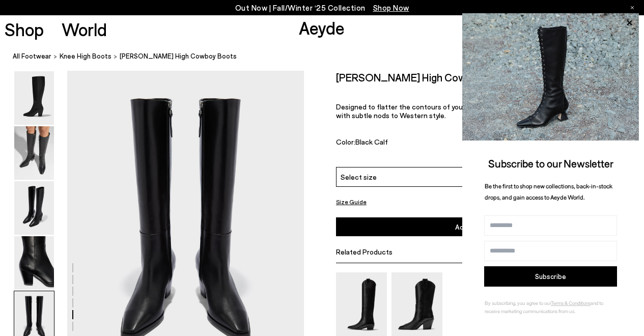 The width and height of the screenshot is (644, 336). Describe the element at coordinates (452, 143) in the screenshot. I see `div: Color:` at that location.